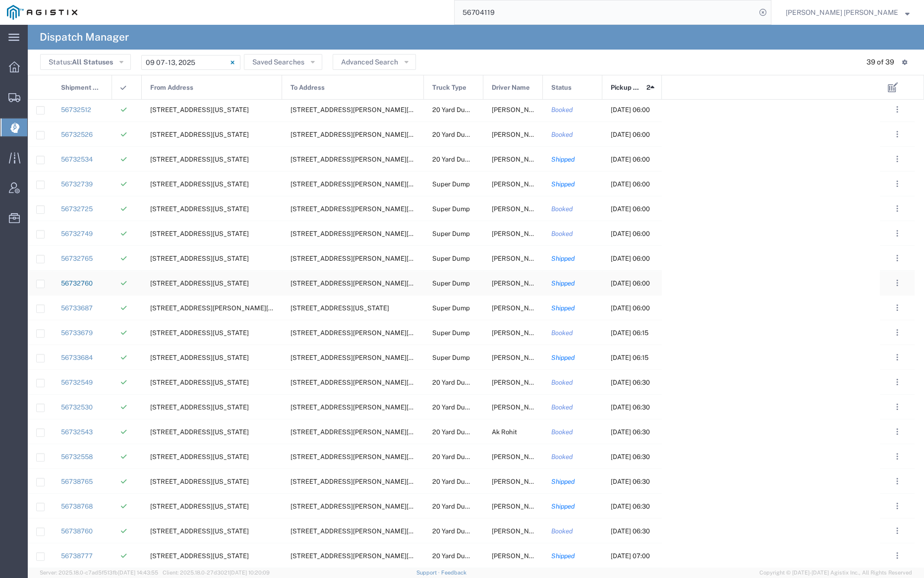 The width and height of the screenshot is (924, 578). What do you see at coordinates (518, 234) in the screenshot?
I see `span: Gagandeep Singh` at bounding box center [518, 234].